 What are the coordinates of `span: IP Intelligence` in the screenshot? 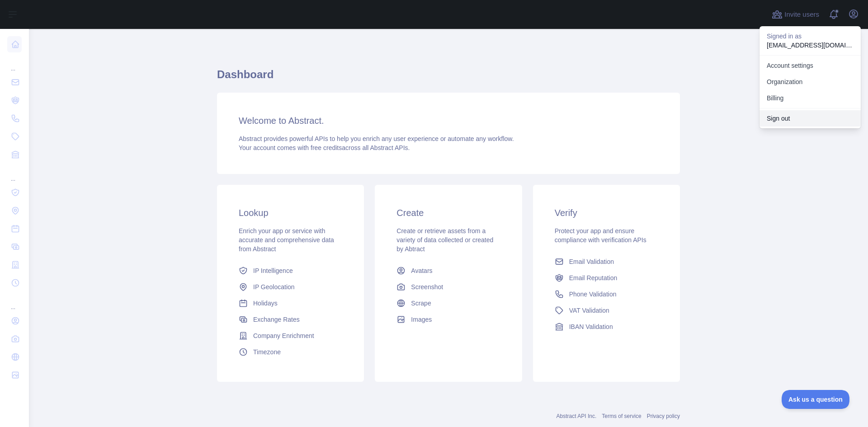 It's located at (273, 271).